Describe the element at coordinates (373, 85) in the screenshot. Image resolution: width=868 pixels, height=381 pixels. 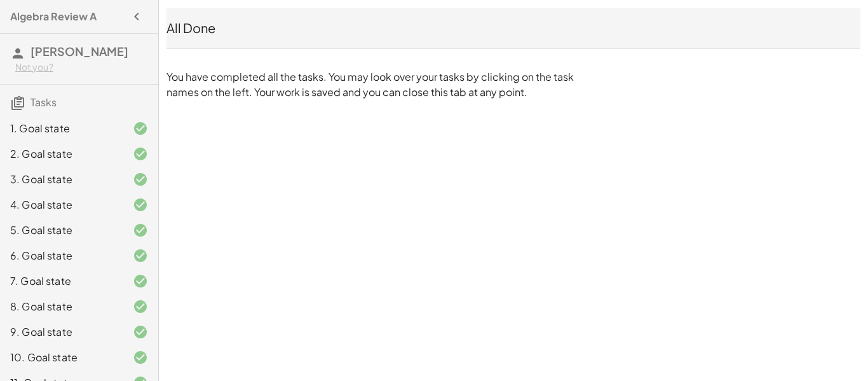
I see `p: You have completed all the tasks. You may look over your tasks by clicking on the task names on t...` at that location.